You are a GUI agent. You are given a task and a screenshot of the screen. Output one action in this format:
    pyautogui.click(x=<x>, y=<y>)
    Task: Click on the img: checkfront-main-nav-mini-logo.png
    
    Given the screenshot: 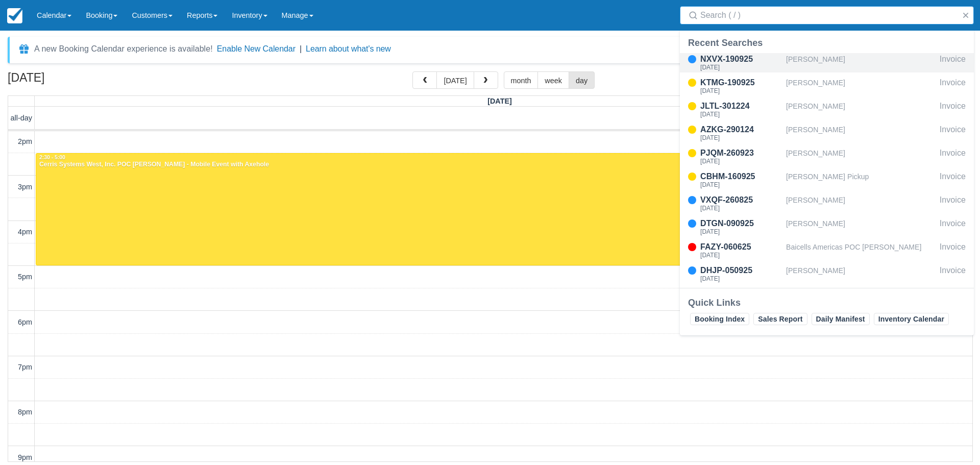 What is the action you would take?
    pyautogui.click(x=15, y=16)
    